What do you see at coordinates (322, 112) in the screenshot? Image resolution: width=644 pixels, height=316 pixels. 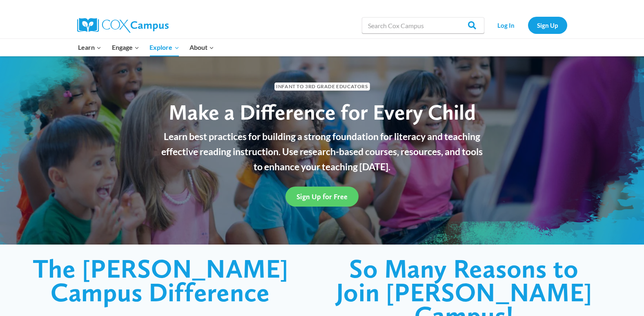 I see `span: Make a Difference for Every Child` at bounding box center [322, 112].